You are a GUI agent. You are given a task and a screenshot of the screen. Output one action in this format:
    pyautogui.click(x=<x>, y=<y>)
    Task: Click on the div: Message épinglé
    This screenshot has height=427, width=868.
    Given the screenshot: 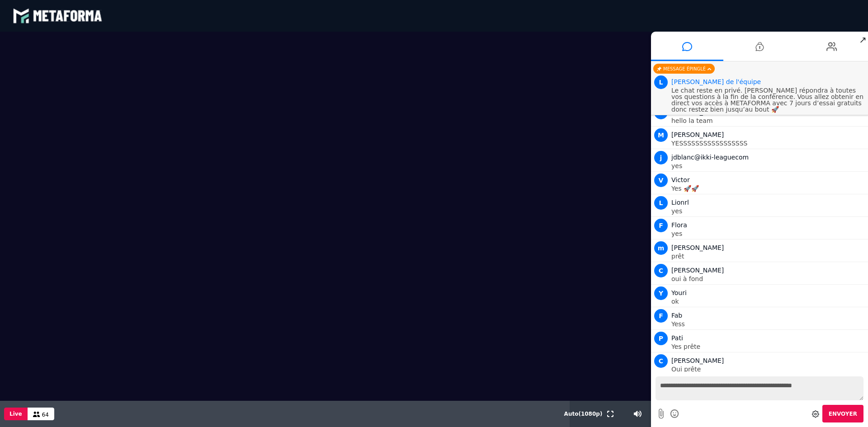 What is the action you would take?
    pyautogui.click(x=685, y=68)
    